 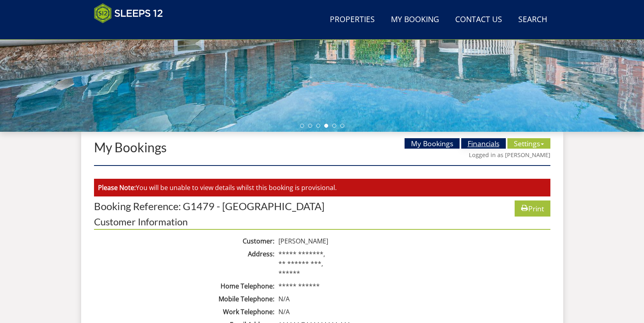 I want to click on dt: Customer, so click(x=185, y=241).